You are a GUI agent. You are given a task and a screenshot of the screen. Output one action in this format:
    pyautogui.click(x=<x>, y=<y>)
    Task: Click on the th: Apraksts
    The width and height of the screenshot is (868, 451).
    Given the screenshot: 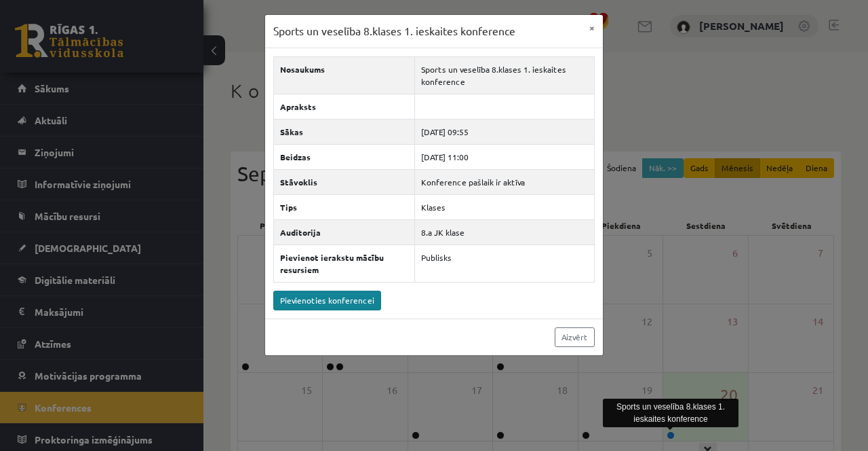 What is the action you would take?
    pyautogui.click(x=345, y=106)
    